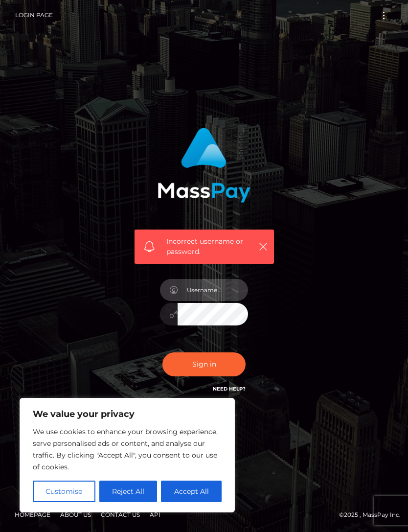 The image size is (408, 532). What do you see at coordinates (32, 514) in the screenshot?
I see `a: Homepage` at bounding box center [32, 514].